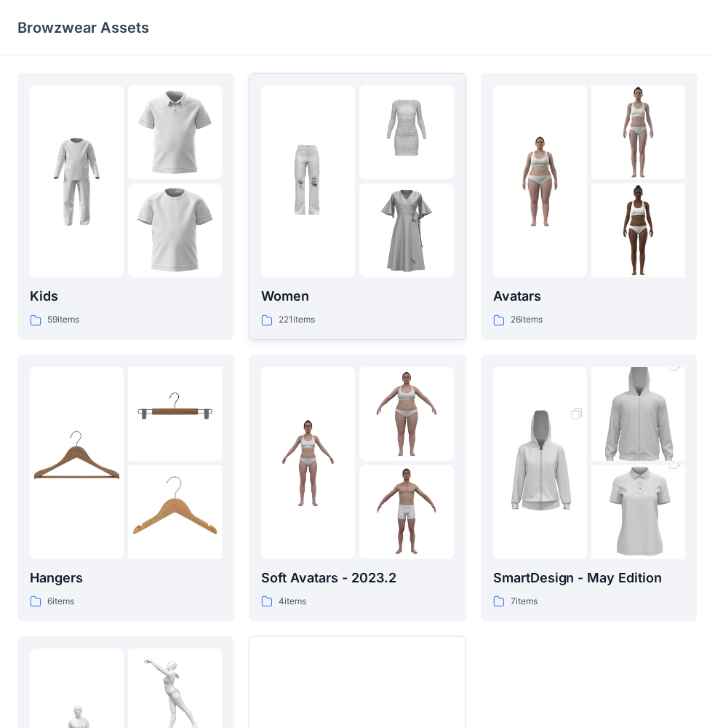  Describe the element at coordinates (60, 601) in the screenshot. I see `p: 6 items` at that location.